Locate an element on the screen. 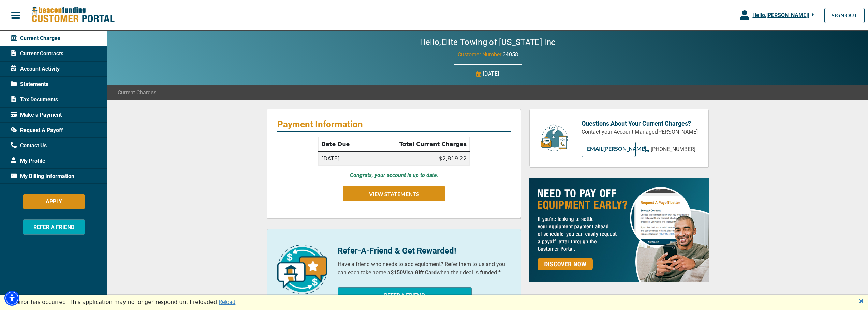  b: $150 Visa Gift Card is located at coordinates (413, 272).